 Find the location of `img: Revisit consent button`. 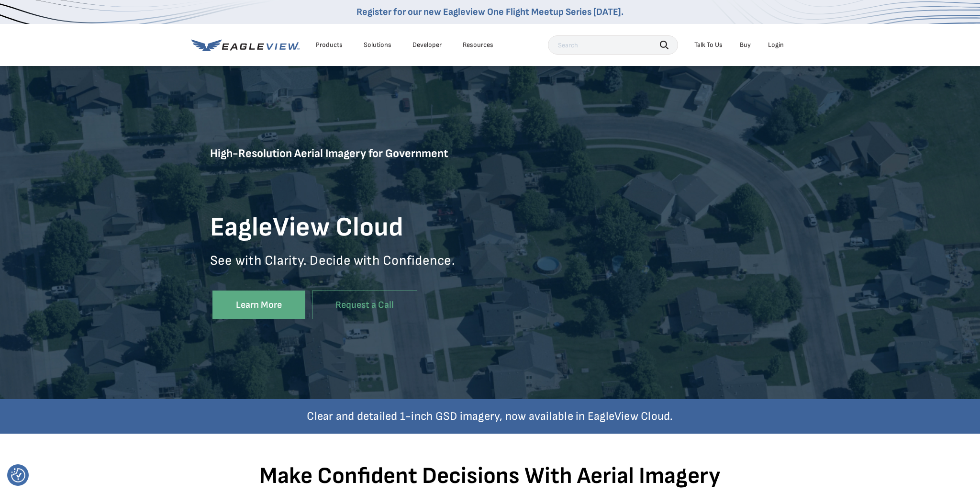

img: Revisit consent button is located at coordinates (18, 475).